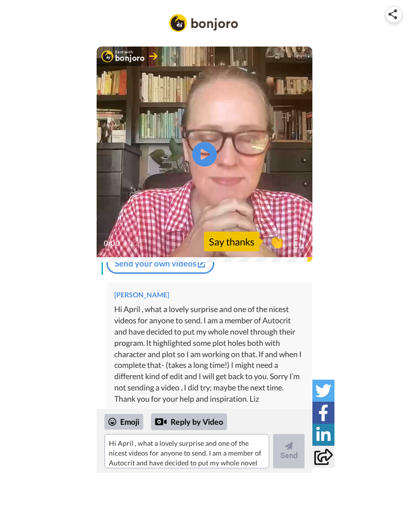 Image resolution: width=409 pixels, height=508 pixels. Describe the element at coordinates (130, 53) in the screenshot. I see `div: Sent with` at that location.